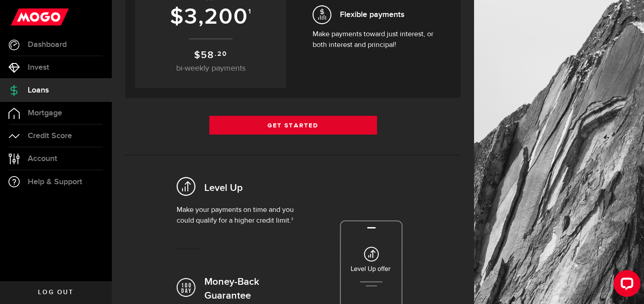  I want to click on h2: Level Up, so click(224, 188).